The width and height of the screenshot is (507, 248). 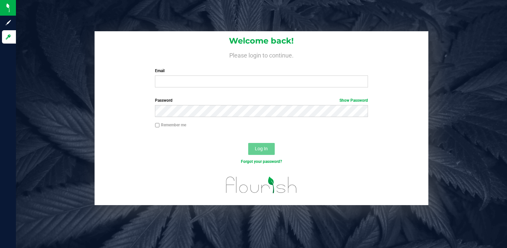 I want to click on h4: Please login to continue., so click(x=262, y=54).